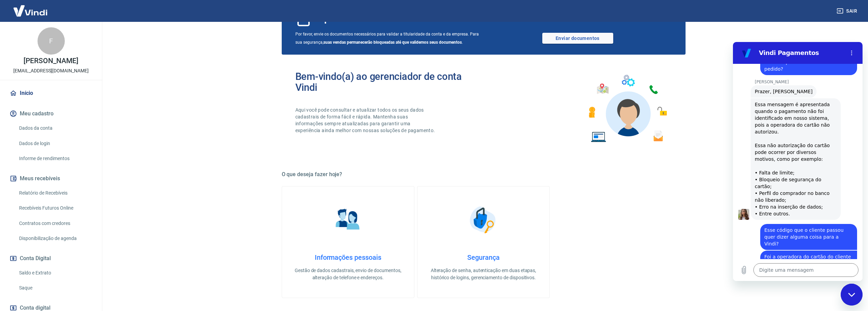 The image size is (868, 311). I want to click on a: SegurançaSegurançaAlteração de senha, autenticação em duas etapas, histórico de logins, gerenciam..., so click(484, 242).